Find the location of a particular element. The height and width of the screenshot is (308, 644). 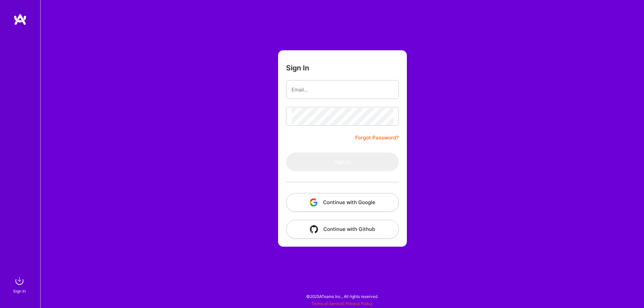

a: sign inSign In is located at coordinates (20, 284).